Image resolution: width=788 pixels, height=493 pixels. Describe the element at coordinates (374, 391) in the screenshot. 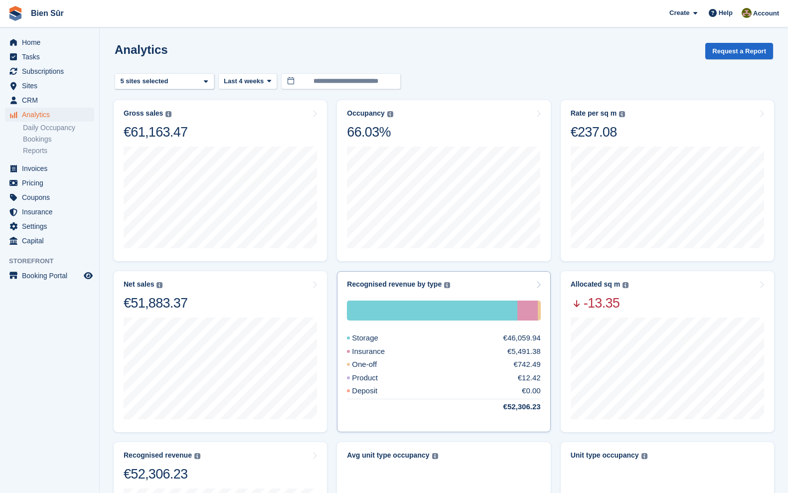

I see `div: Deposit` at that location.